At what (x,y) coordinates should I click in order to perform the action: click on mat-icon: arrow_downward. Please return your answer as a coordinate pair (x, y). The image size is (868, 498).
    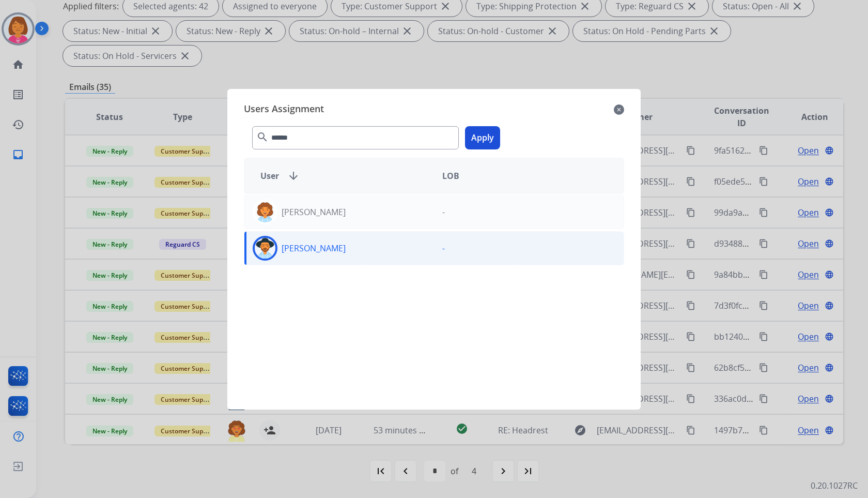
    Looking at the image, I should click on (293, 176).